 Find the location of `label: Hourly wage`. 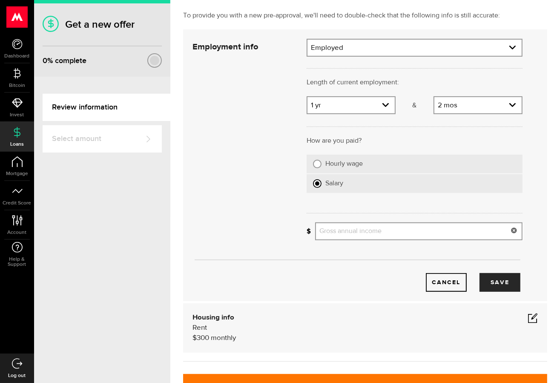

label: Hourly wage is located at coordinates (421, 164).